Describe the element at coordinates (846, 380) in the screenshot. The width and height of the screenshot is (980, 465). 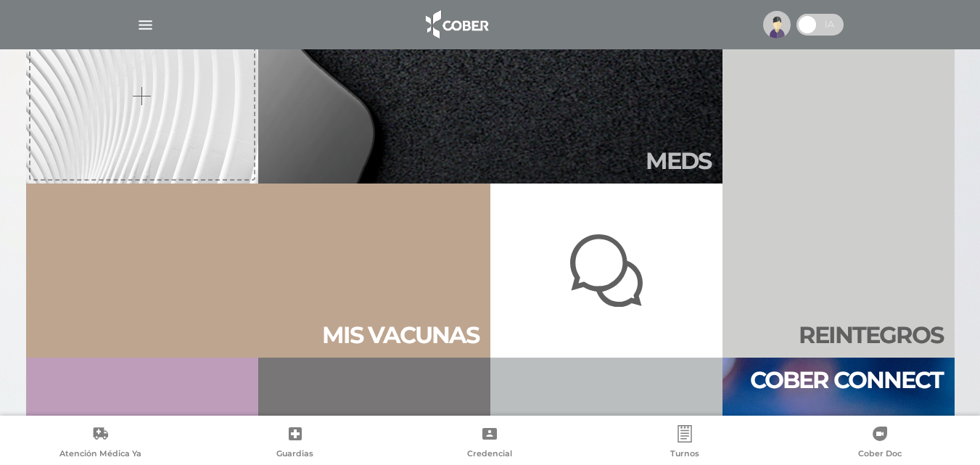
I see `h2: Cober connect` at that location.